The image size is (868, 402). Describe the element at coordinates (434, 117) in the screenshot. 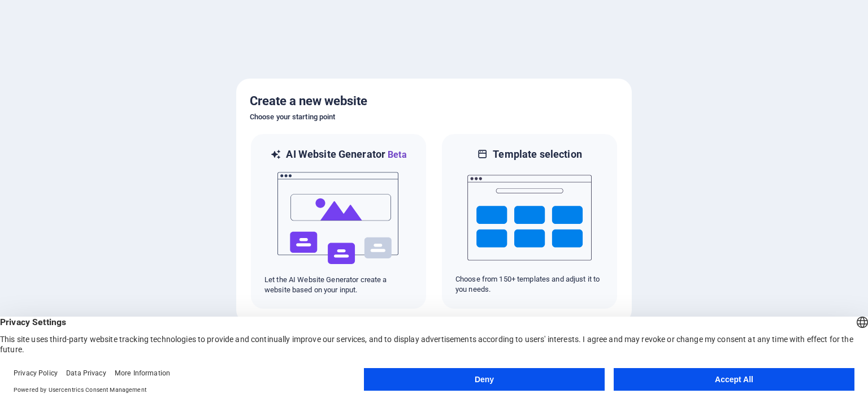

I see `h6: Choose your starting point` at that location.